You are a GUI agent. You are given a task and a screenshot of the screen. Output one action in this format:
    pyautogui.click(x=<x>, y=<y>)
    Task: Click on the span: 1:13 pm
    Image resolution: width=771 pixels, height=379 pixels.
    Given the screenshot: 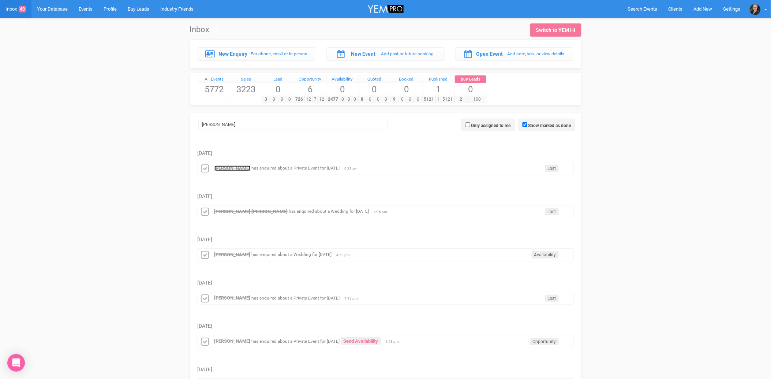 What is the action you would take?
    pyautogui.click(x=354, y=298)
    